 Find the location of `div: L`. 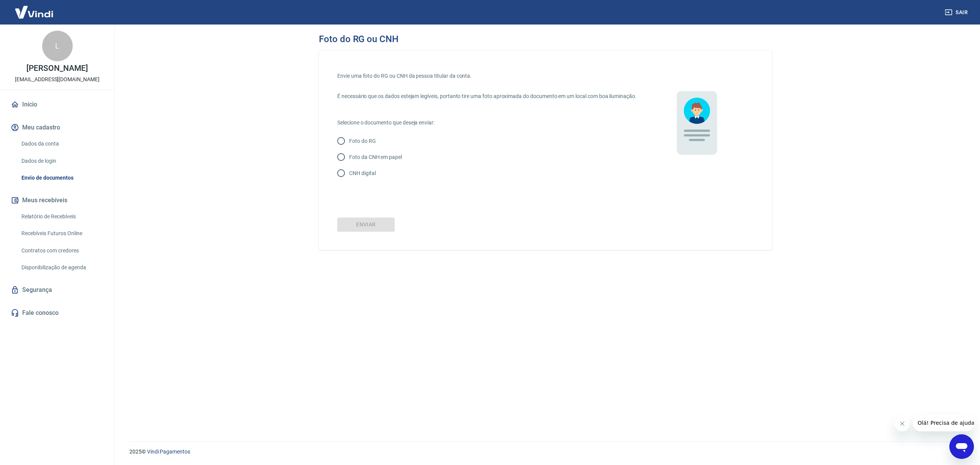

div: L is located at coordinates (58, 46).